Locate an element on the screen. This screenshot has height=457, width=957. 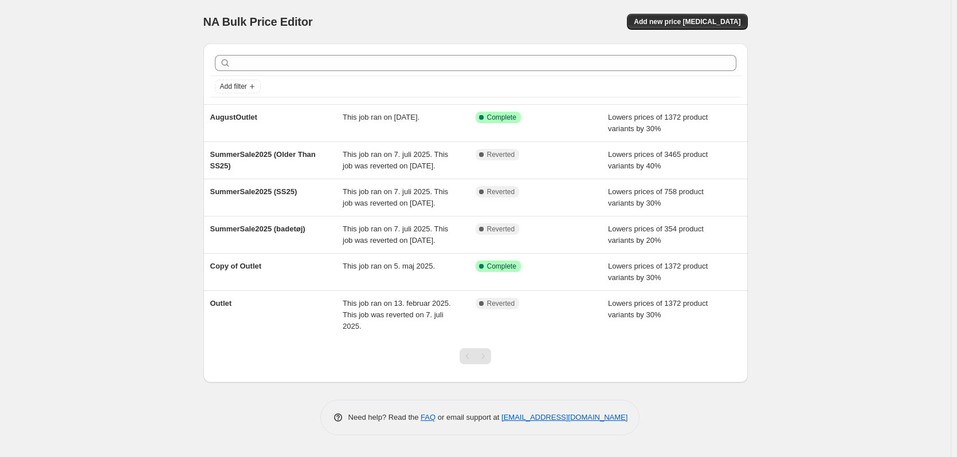
span: AugustOutlet is located at coordinates (234, 117).